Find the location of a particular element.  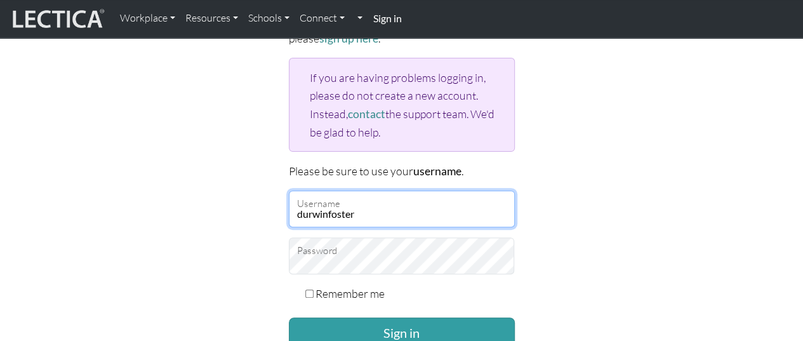

a: Workplace is located at coordinates (147, 18).